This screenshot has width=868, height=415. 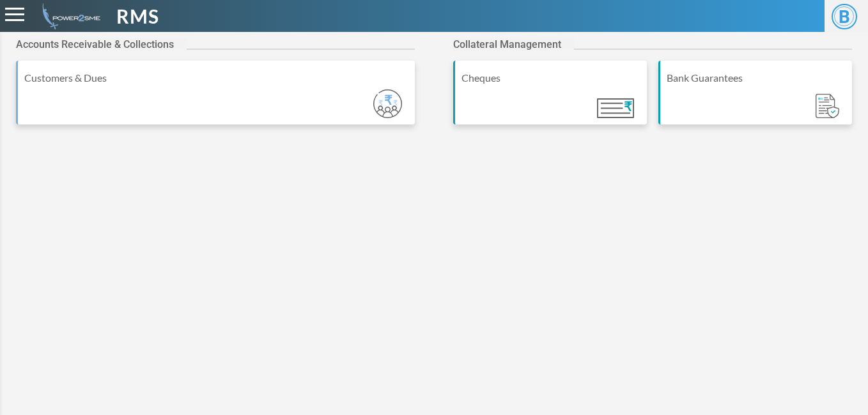 What do you see at coordinates (513, 44) in the screenshot?
I see `h2: Collateral Management` at bounding box center [513, 44].